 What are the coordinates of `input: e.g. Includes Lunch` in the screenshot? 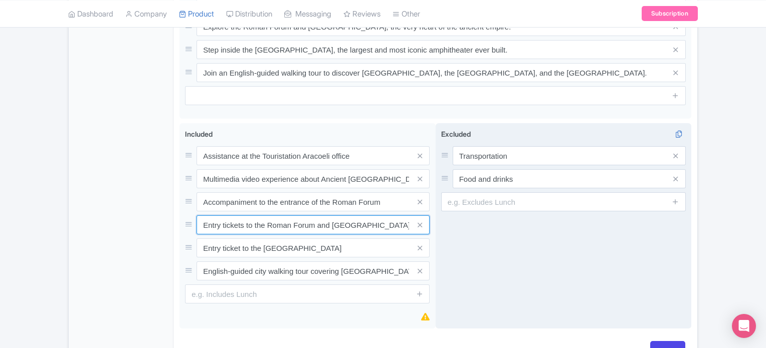 It's located at (307, 294).